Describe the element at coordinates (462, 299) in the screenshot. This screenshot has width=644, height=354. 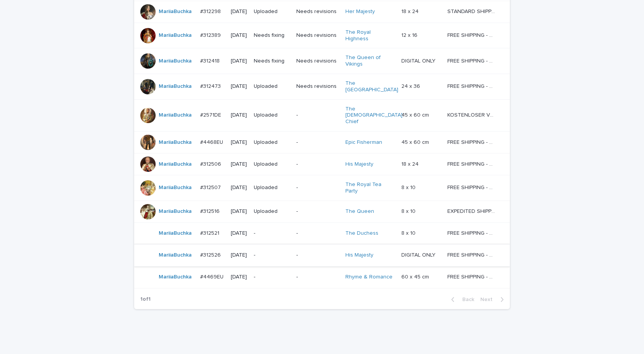
I see `button: Back` at that location.